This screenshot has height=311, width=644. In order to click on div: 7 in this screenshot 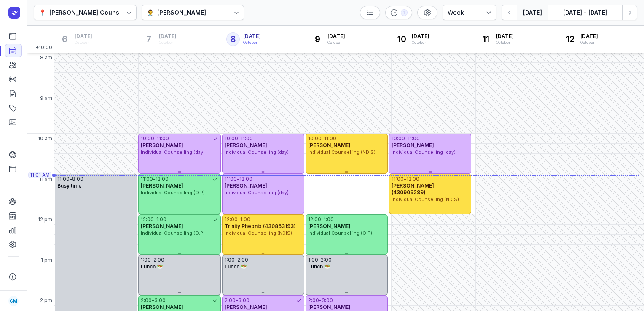, I will do `click(149, 39)`.